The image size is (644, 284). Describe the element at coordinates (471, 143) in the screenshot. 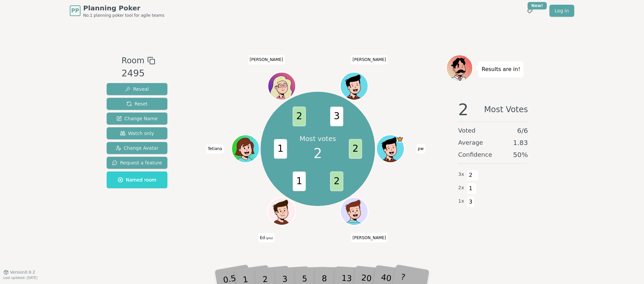

I see `span: Average` at that location.